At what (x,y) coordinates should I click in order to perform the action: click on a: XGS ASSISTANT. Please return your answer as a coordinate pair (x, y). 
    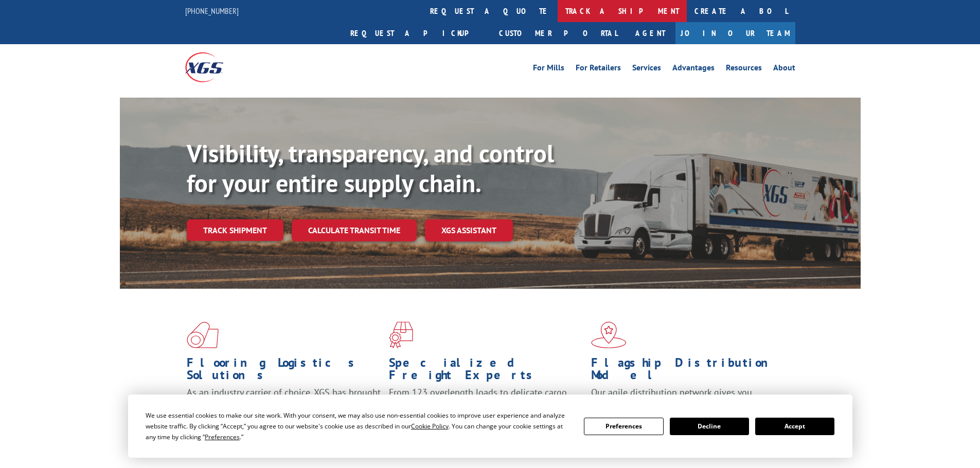
    Looking at the image, I should click on (468, 230).